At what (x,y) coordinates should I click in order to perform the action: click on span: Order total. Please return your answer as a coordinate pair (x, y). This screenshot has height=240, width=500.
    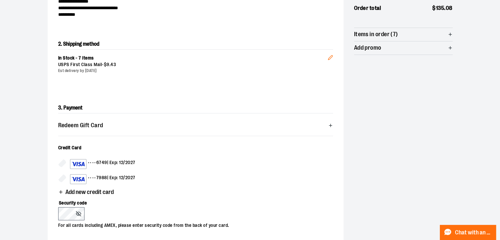
    Looking at the image, I should click on (367, 8).